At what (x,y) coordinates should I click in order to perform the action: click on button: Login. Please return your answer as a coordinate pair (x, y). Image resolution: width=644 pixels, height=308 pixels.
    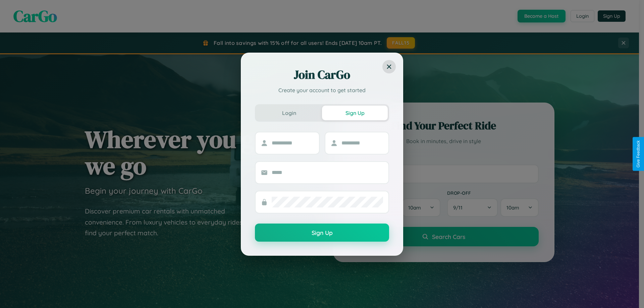
    Looking at the image, I should click on (289, 113).